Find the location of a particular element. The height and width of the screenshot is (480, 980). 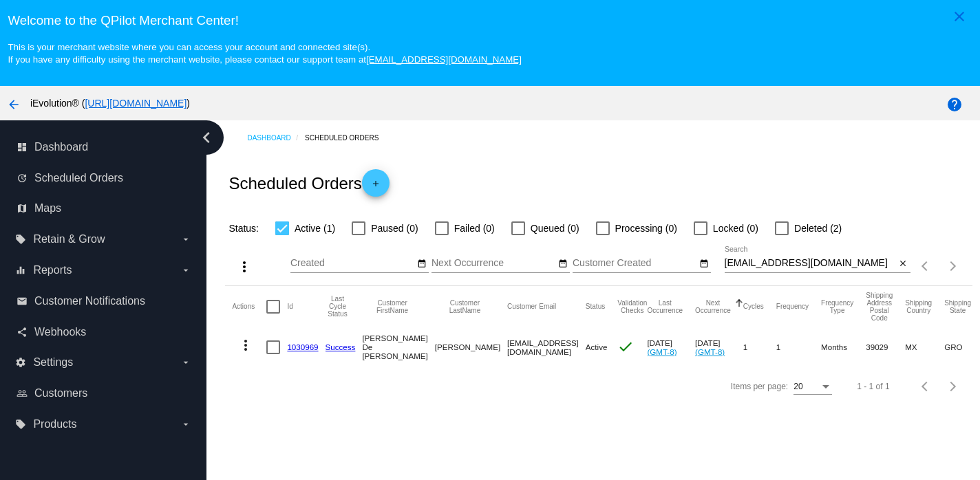

button: Clear is located at coordinates (902, 263).